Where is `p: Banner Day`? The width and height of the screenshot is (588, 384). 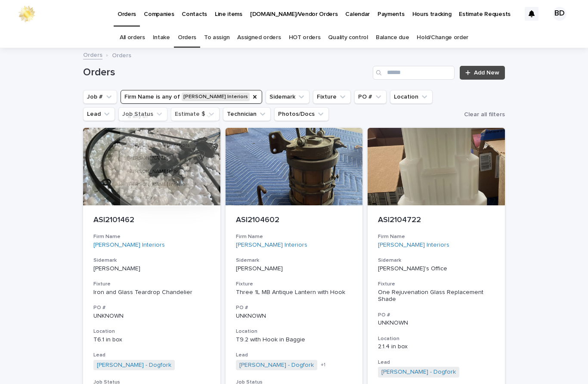
p: Banner Day is located at coordinates (166, 197).